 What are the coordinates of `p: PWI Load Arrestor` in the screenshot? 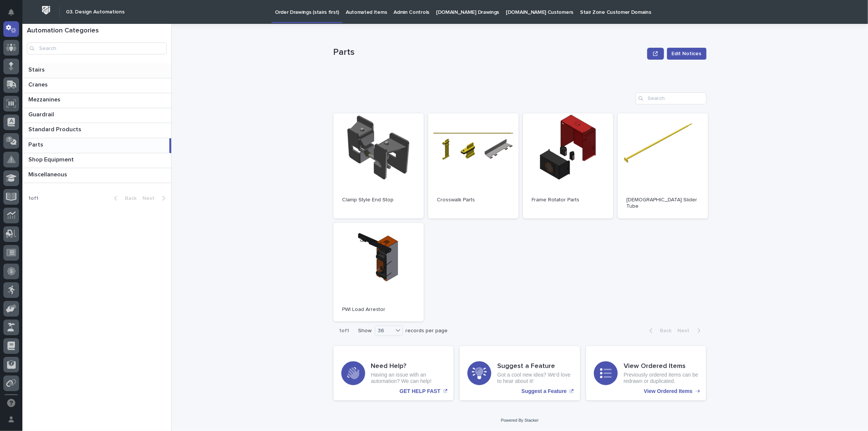 It's located at (379, 310).